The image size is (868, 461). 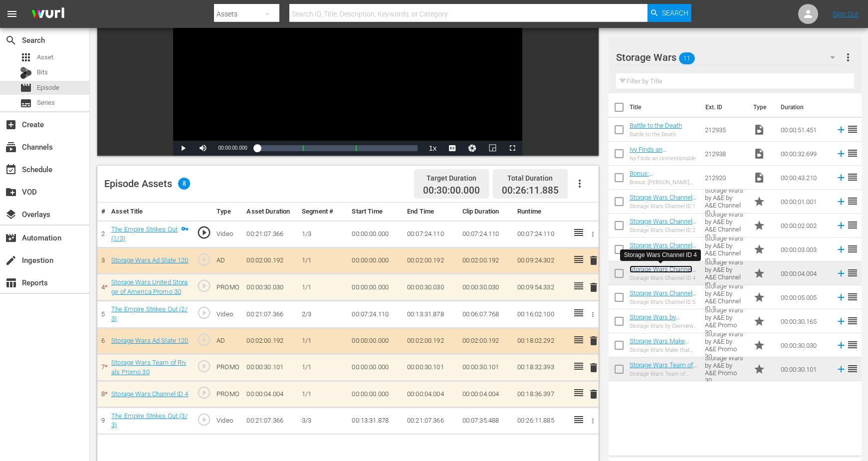 I want to click on div: Storage Wars Channel ID 1, so click(x=663, y=206).